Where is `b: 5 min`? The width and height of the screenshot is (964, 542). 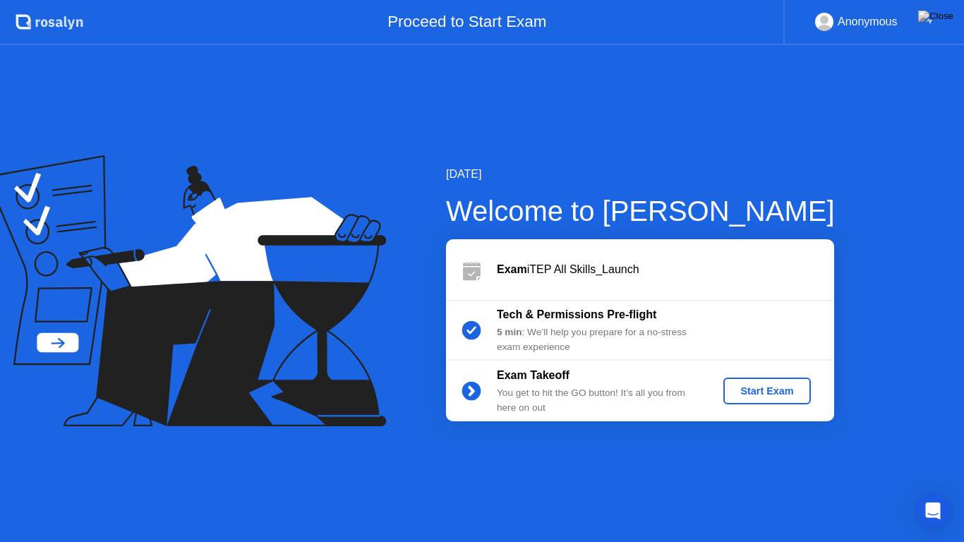 b: 5 min is located at coordinates (510, 332).